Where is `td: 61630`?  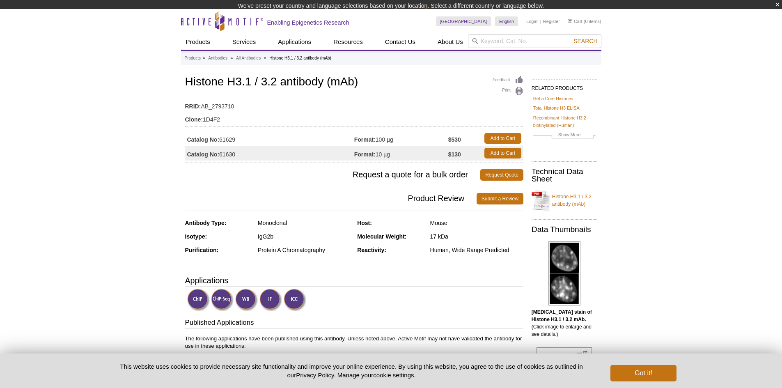
td: 61630 is located at coordinates (270, 153).